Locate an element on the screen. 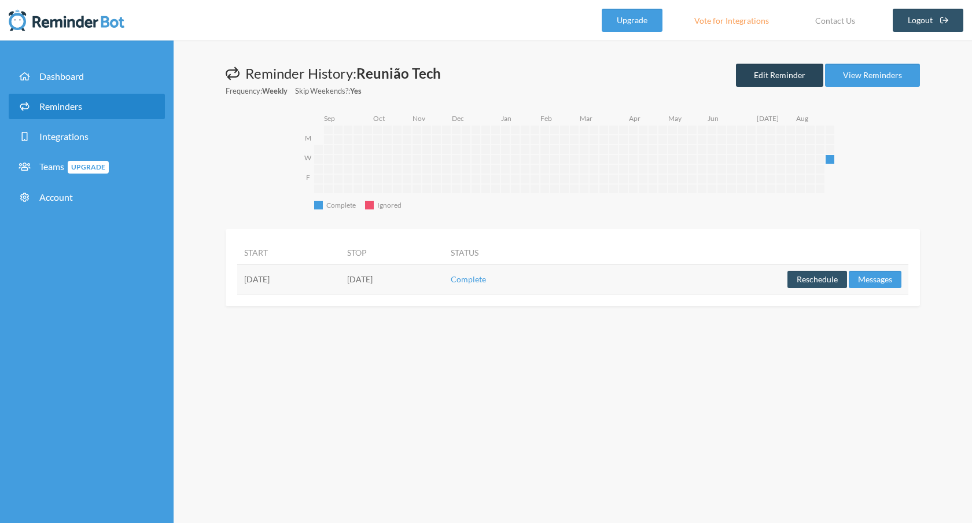 This screenshot has width=972, height=523. button: Reschedule is located at coordinates (817, 280).